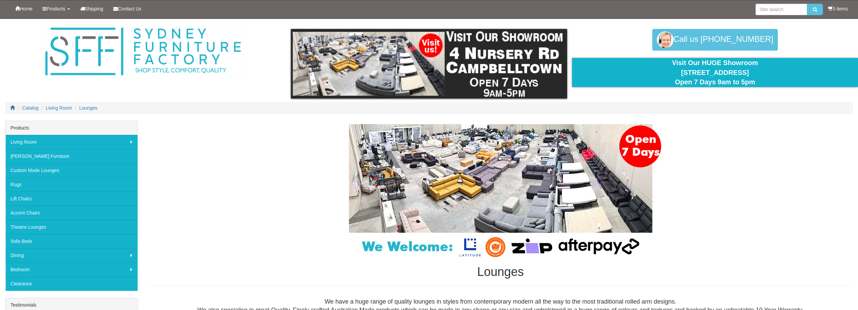 The height and width of the screenshot is (310, 858). What do you see at coordinates (88, 108) in the screenshot?
I see `span: Lounges` at bounding box center [88, 108].